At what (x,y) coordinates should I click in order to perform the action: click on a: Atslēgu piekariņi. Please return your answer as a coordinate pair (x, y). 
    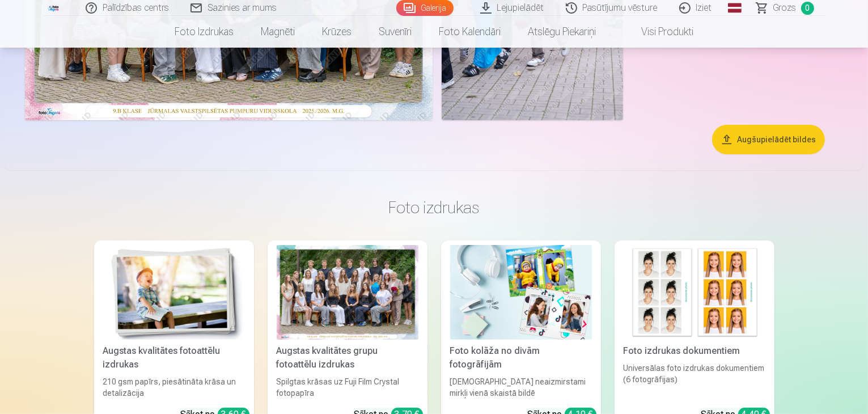
    Looking at the image, I should click on (562, 32).